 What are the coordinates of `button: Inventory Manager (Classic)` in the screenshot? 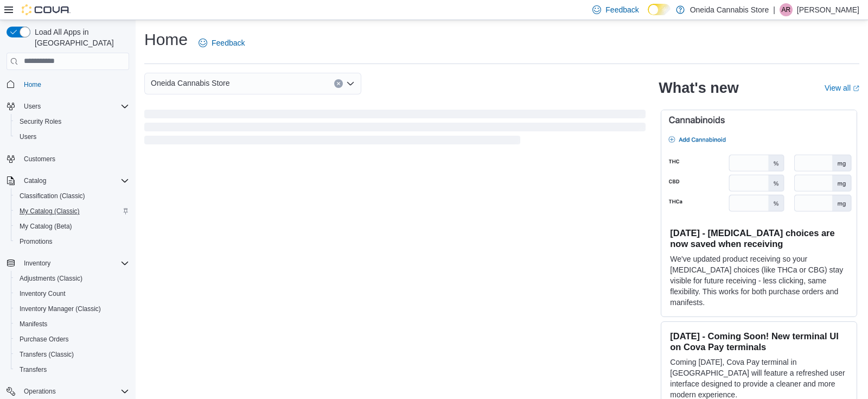 It's located at (72, 309).